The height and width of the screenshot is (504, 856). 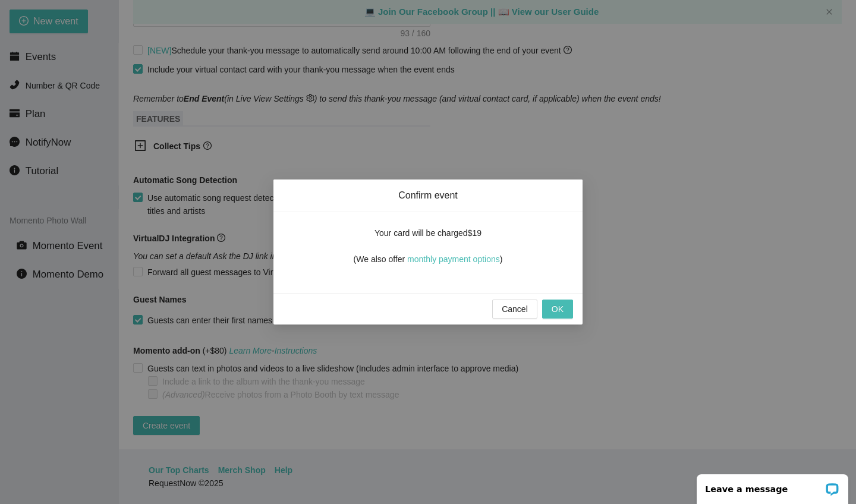 I want to click on div: Your card will be charged $19, so click(x=428, y=233).